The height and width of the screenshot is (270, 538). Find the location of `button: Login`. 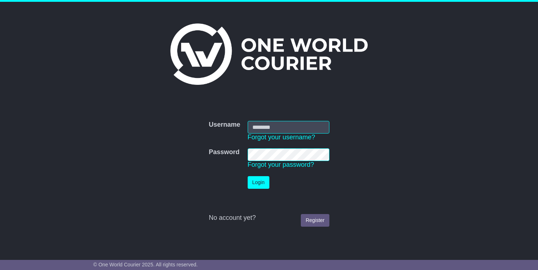

button: Login is located at coordinates (259, 183).